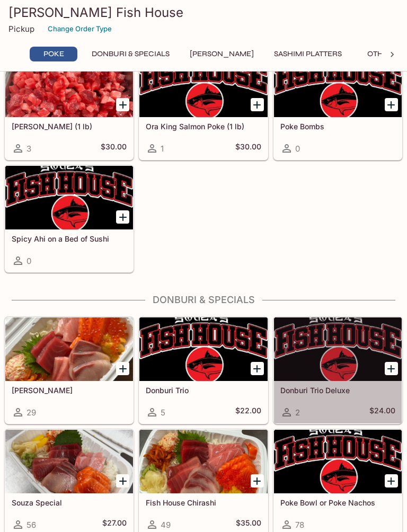 The width and height of the screenshot is (407, 532). I want to click on span: 29, so click(31, 412).